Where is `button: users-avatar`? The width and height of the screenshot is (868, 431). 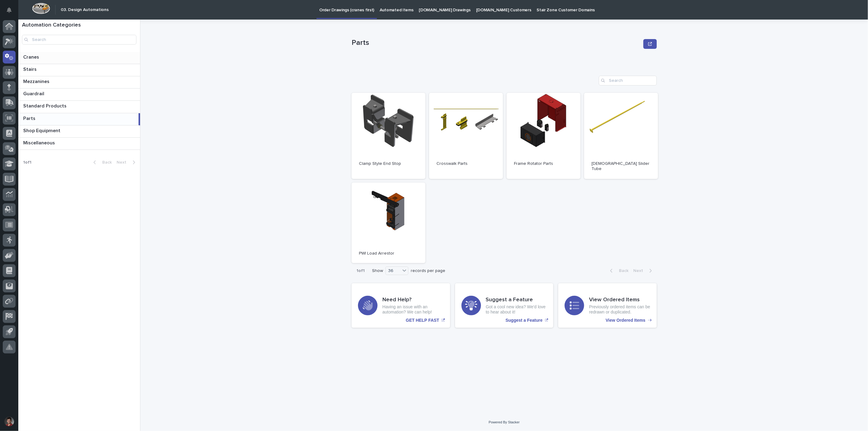 button: users-avatar is located at coordinates (9, 422).